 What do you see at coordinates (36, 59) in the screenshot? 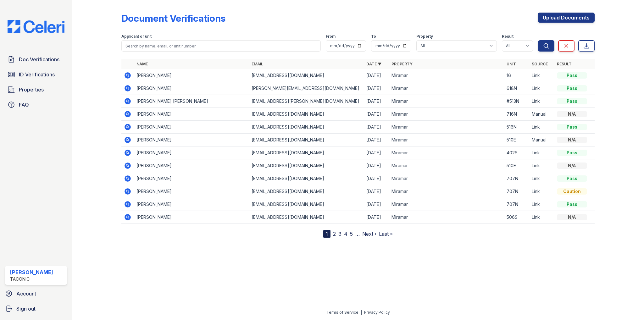
I see `a: Doc Verifications` at bounding box center [36, 59].